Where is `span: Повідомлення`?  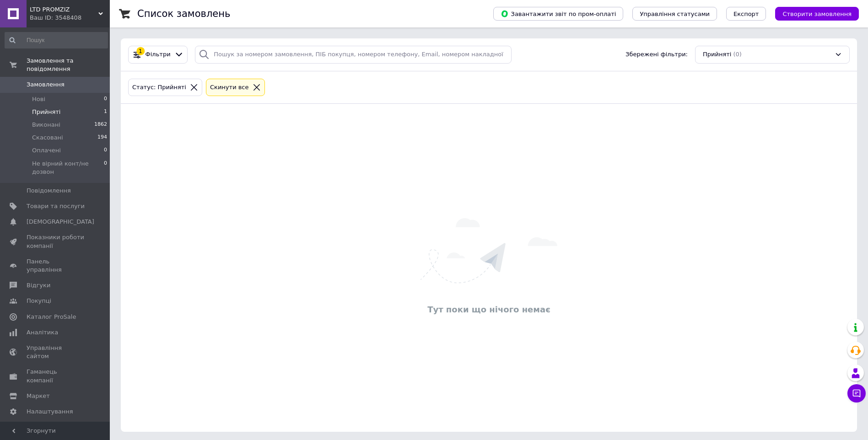
span: Повідомлення is located at coordinates (48, 191).